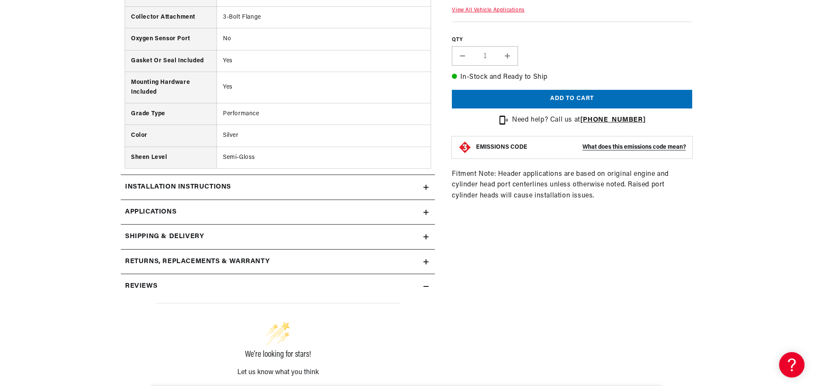 This screenshot has width=813, height=386. Describe the element at coordinates (197, 262) in the screenshot. I see `h2: Returns, Replacements & Warranty` at that location.